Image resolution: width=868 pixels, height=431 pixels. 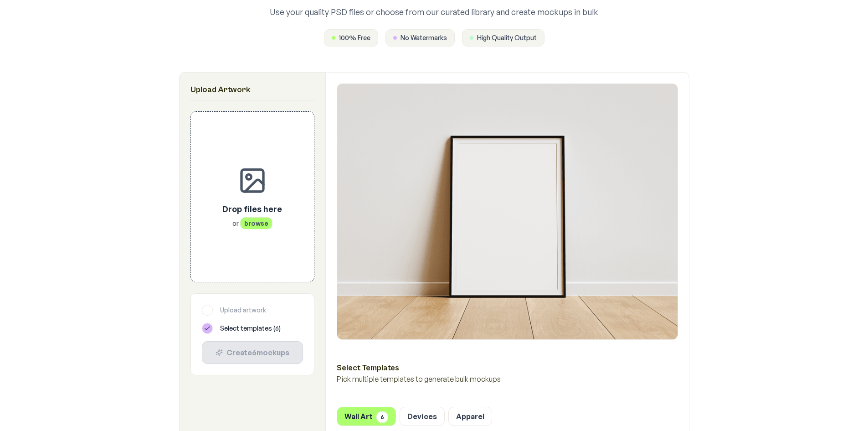 What do you see at coordinates (470, 416) in the screenshot?
I see `button: Apparel` at bounding box center [470, 416].